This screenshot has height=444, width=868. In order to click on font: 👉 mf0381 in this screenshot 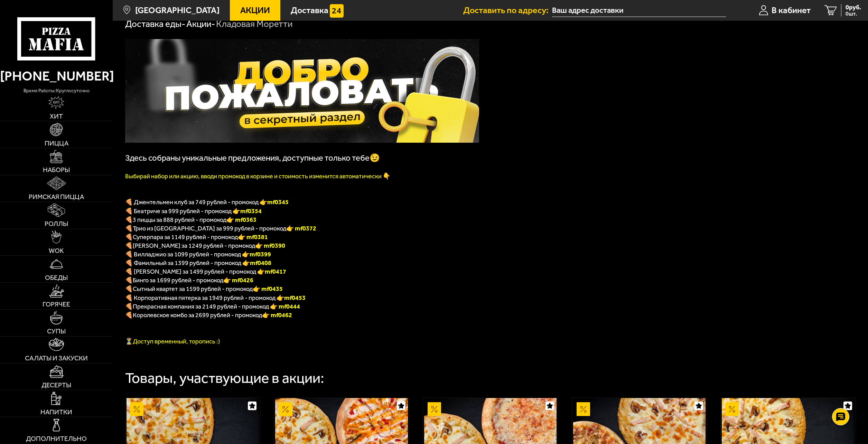, I will do `click(253, 237)`.